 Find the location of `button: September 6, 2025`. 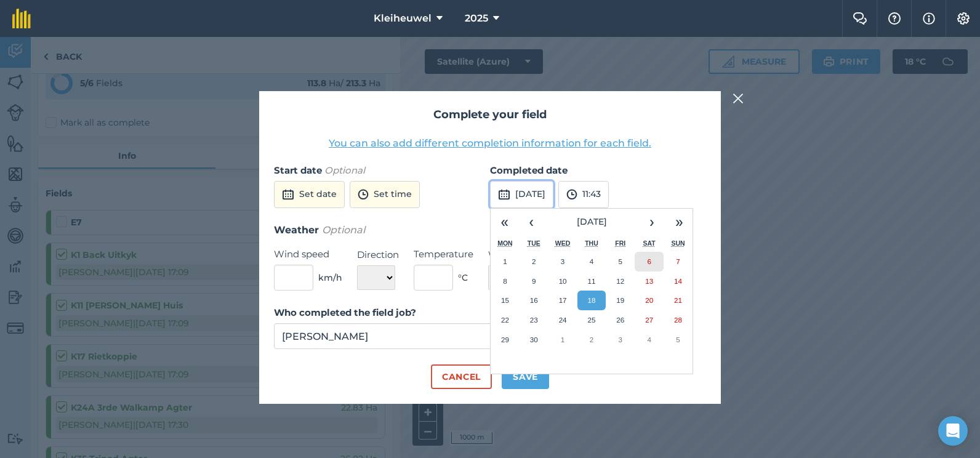

button: September 6, 2025 is located at coordinates (649, 262).